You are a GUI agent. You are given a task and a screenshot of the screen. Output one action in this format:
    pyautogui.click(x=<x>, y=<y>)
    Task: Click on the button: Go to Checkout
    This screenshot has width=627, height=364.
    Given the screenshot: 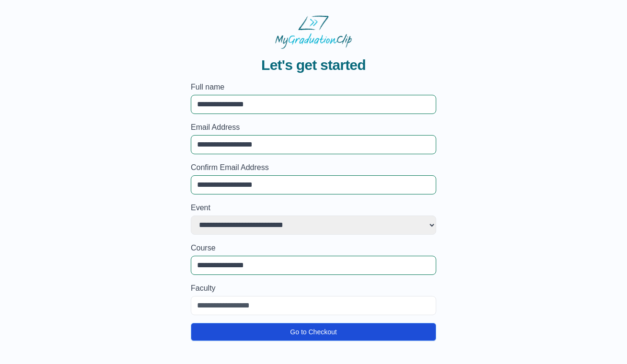 What is the action you would take?
    pyautogui.click(x=314, y=332)
    